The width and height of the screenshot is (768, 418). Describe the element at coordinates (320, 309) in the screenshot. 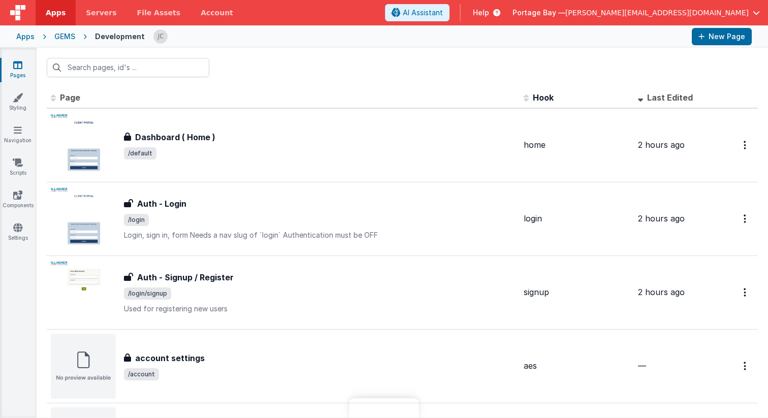

I see `p: Used for registering new users` at that location.